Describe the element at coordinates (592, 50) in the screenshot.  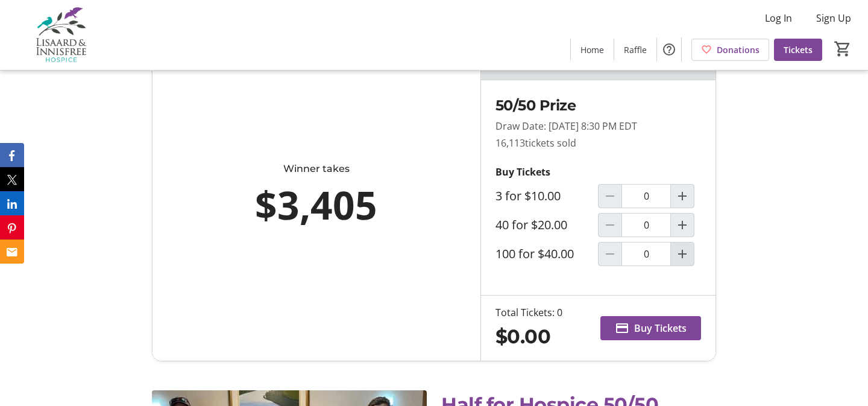
I see `span: Home` at that location.